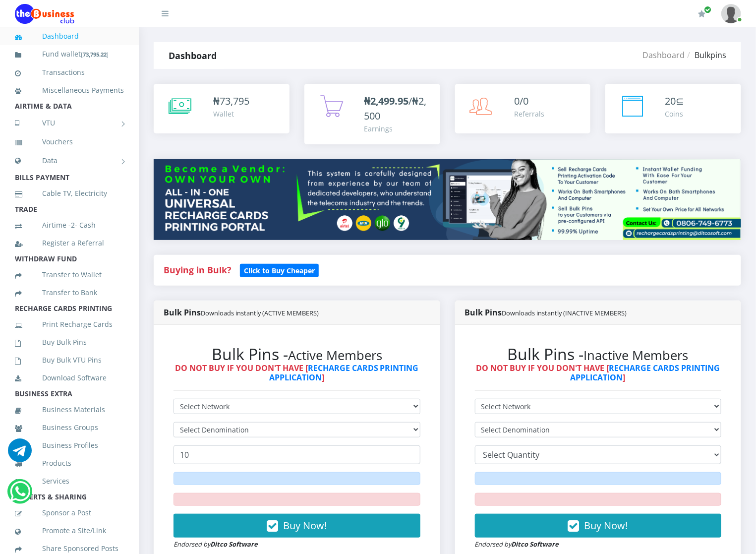 This screenshot has width=756, height=554. Describe the element at coordinates (70, 481) in the screenshot. I see `a: Services` at that location.